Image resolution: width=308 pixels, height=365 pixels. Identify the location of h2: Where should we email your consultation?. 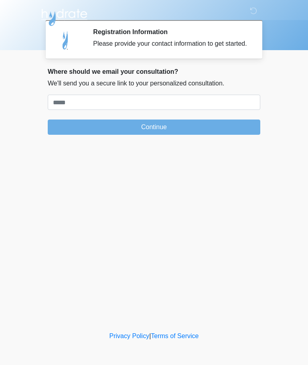
(154, 71).